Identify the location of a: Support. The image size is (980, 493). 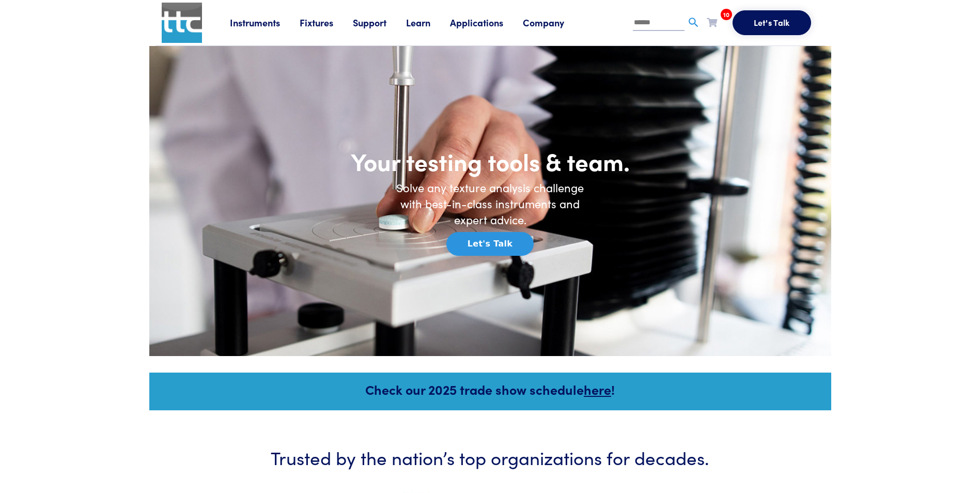
(379, 23).